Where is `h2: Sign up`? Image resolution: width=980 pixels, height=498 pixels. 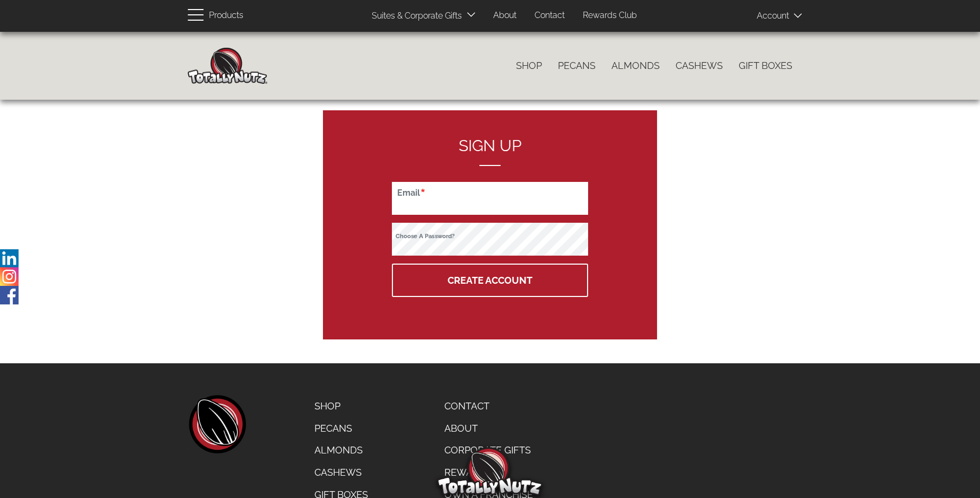
h2: Sign up is located at coordinates (490, 151).